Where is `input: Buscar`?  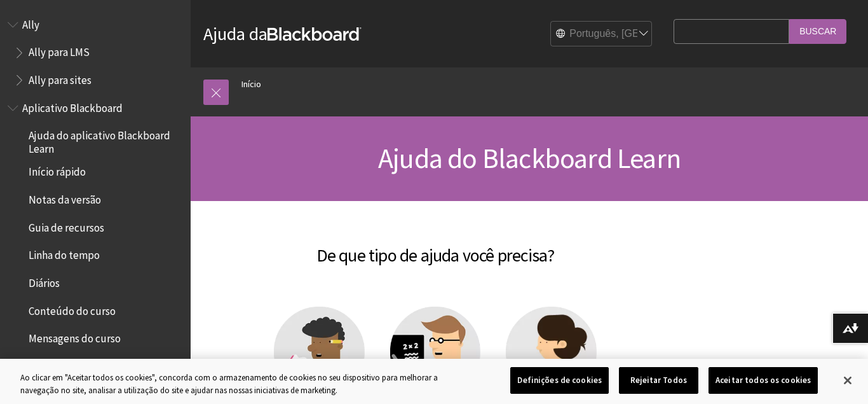
input: Buscar is located at coordinates (818, 31).